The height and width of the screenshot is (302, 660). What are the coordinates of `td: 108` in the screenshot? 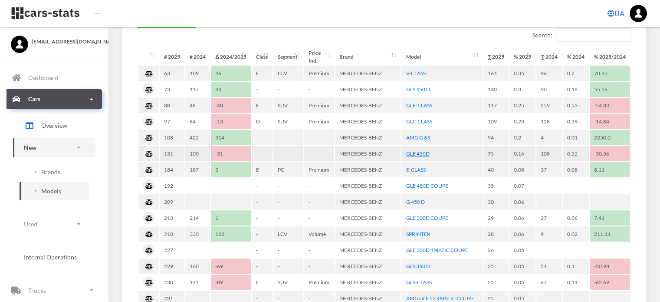 It's located at (549, 153).